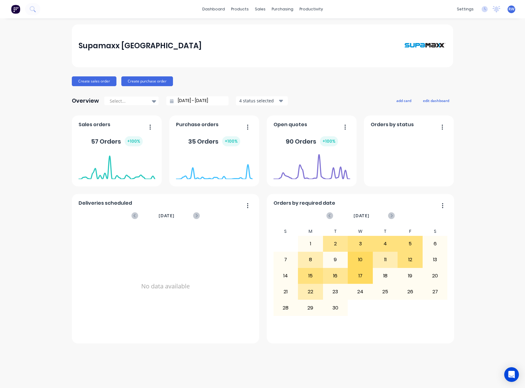 The height and width of the screenshot is (388, 525). What do you see at coordinates (286, 276) in the screenshot?
I see `div: 14` at bounding box center [286, 276].